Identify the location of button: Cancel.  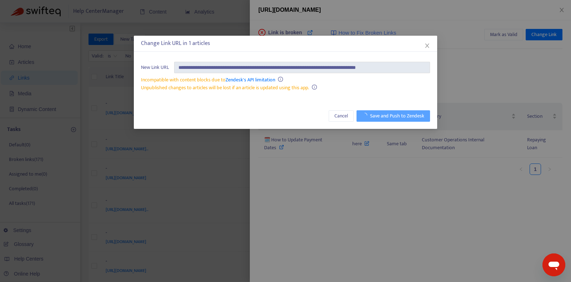
(341, 116).